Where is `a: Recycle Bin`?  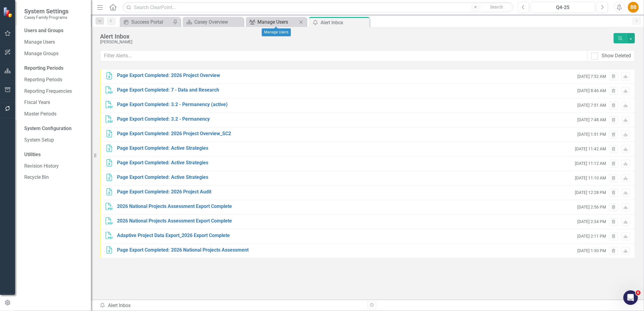 a: Recycle Bin is located at coordinates (54, 177).